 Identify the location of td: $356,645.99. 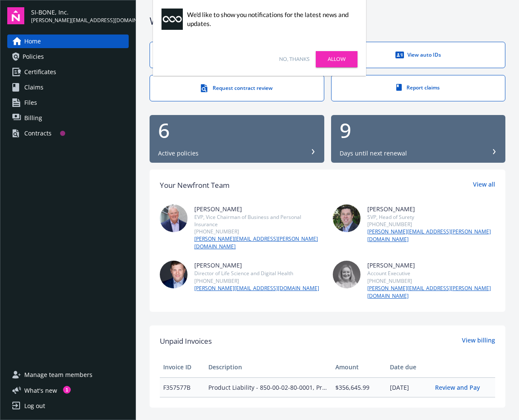
(359, 387).